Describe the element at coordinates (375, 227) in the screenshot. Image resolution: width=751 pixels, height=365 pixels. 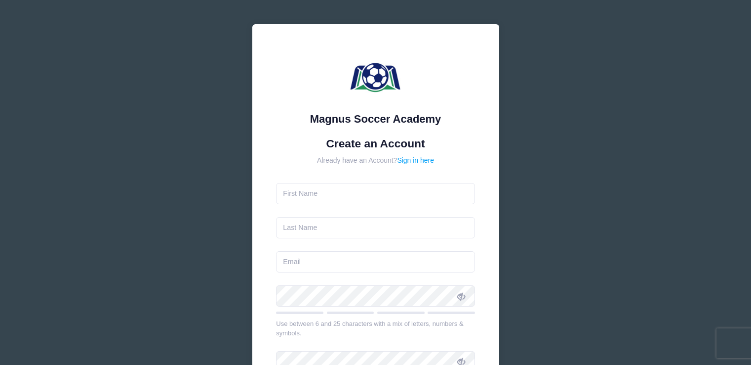
I see `input: Last Name` at that location.